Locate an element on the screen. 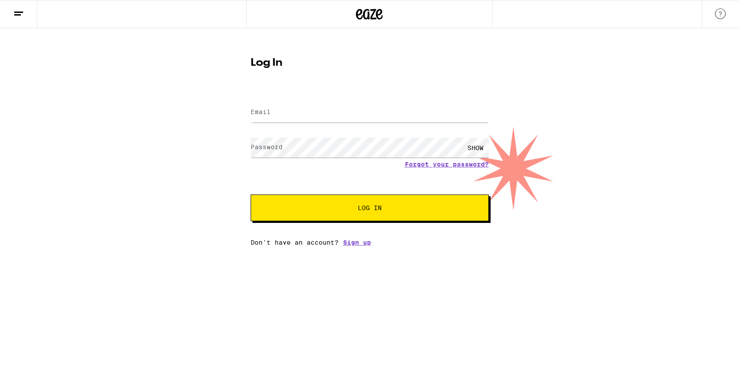 The width and height of the screenshot is (739, 373). label: Password is located at coordinates (266, 147).